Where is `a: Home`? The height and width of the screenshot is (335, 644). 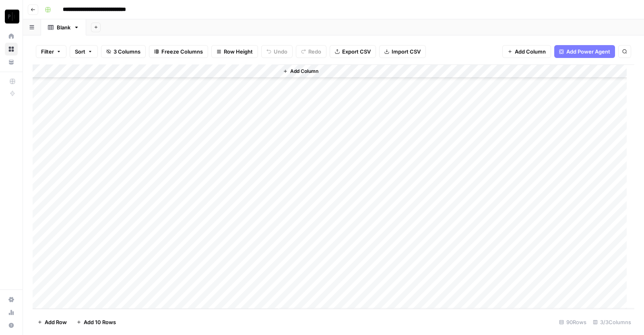
a: Home is located at coordinates (11, 36).